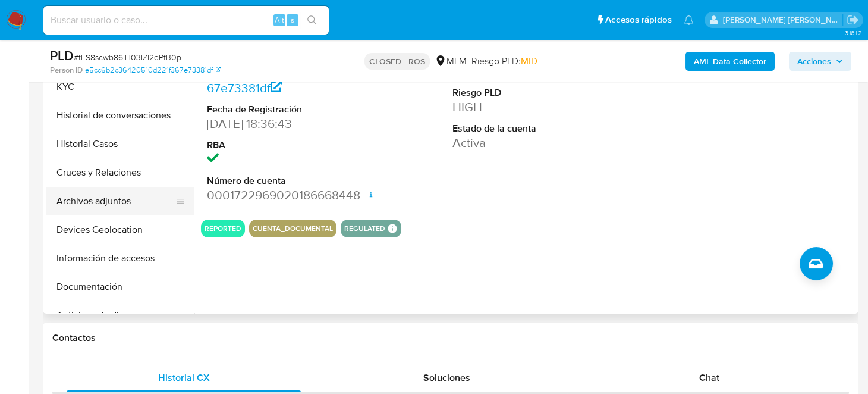 The width and height of the screenshot is (868, 394). Describe the element at coordinates (450, 61) in the screenshot. I see `div: MLM` at that location.